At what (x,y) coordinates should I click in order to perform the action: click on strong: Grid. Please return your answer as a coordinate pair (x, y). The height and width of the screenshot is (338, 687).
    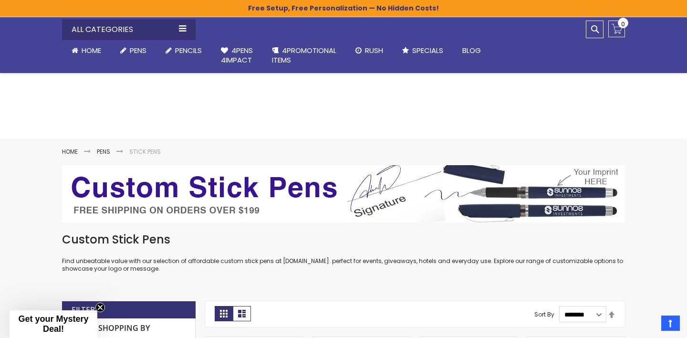
    Looking at the image, I should click on (224, 314).